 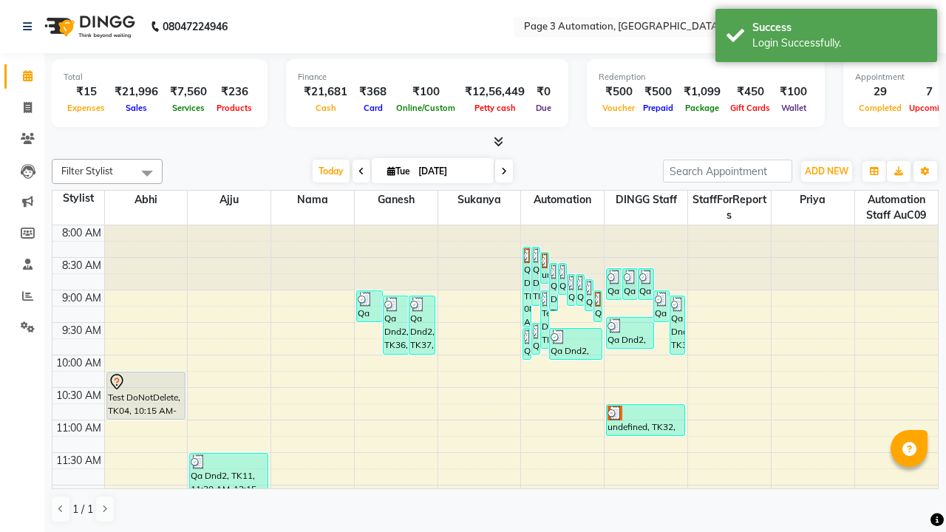 I want to click on span: Card, so click(x=373, y=108).